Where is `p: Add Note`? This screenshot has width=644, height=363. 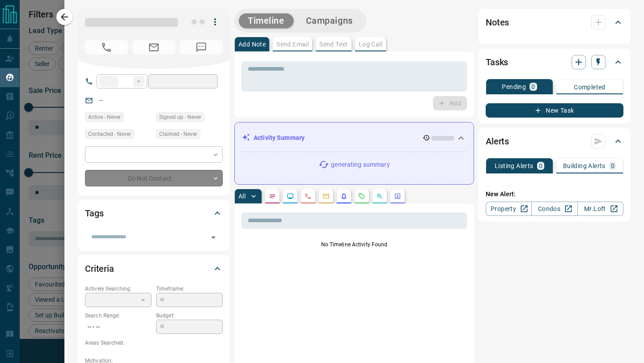
p: Add Note is located at coordinates (252, 44).